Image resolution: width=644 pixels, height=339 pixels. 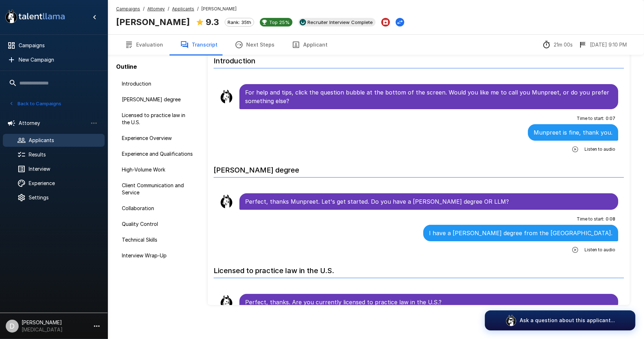 What do you see at coordinates (183, 8) in the screenshot?
I see `u: Applicants` at bounding box center [183, 8].